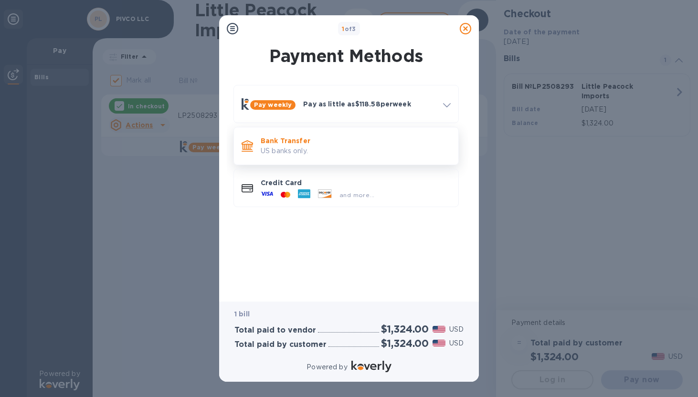 The height and width of the screenshot is (397, 698). What do you see at coordinates (242, 314) in the screenshot?
I see `b: 1 bill` at bounding box center [242, 314].